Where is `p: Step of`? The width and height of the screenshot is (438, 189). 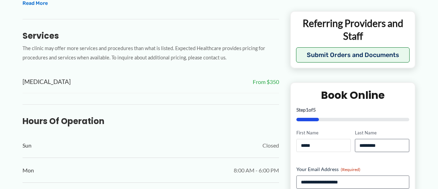 p: Step of is located at coordinates (353, 110).